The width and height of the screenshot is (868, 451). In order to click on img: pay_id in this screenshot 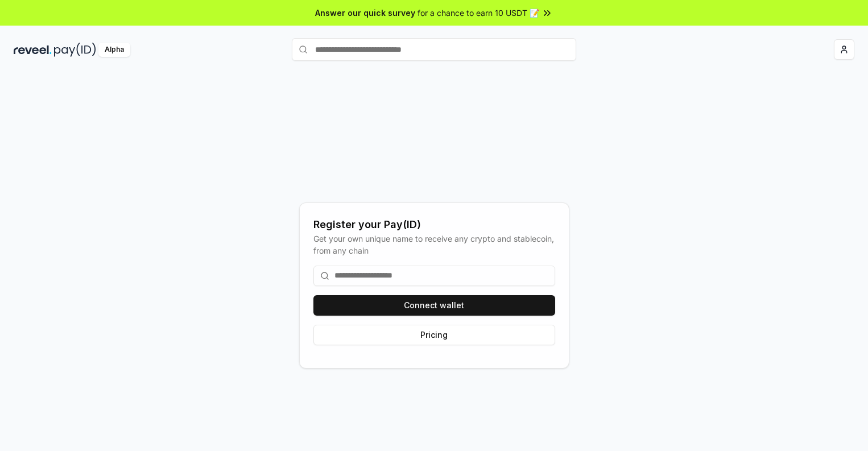, I will do `click(75, 50)`.